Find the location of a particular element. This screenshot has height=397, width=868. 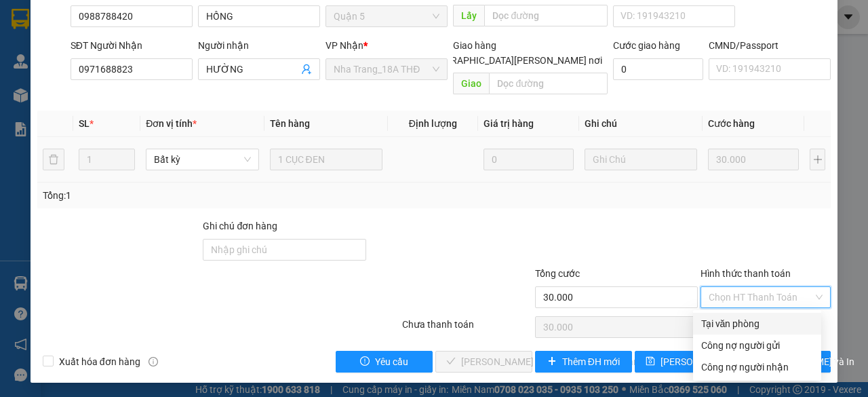

span: Tổng cước is located at coordinates (557, 273).